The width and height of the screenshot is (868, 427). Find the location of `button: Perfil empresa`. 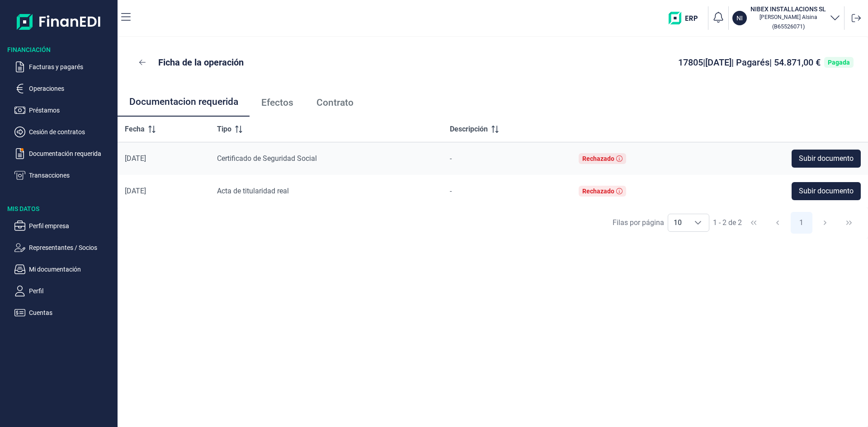

button: Perfil empresa is located at coordinates (64, 226).